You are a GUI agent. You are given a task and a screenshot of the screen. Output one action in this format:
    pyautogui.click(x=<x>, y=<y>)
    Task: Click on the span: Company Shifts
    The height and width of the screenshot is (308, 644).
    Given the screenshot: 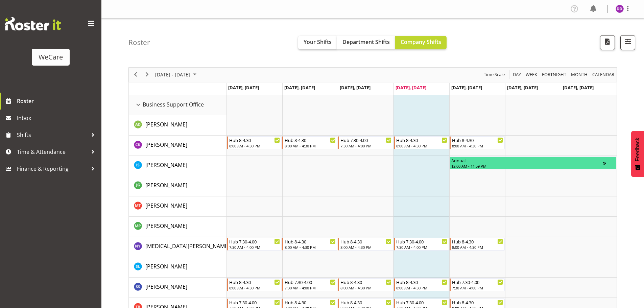 What is the action you would take?
    pyautogui.click(x=421, y=42)
    